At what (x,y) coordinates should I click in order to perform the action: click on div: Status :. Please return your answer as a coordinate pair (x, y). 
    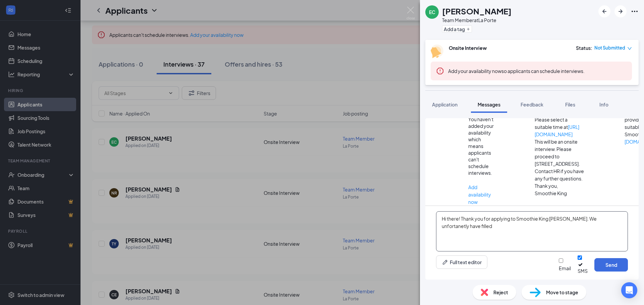
    Looking at the image, I should click on (584, 48).